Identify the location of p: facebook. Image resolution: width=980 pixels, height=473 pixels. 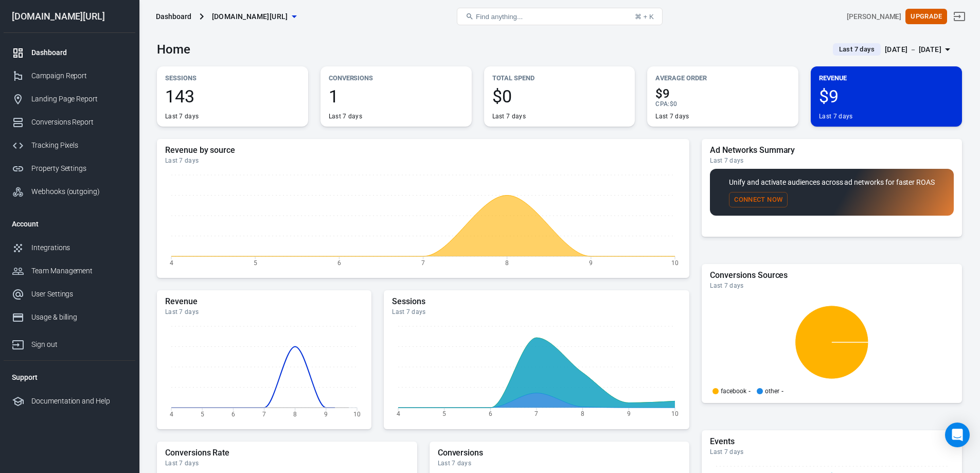
(733, 391).